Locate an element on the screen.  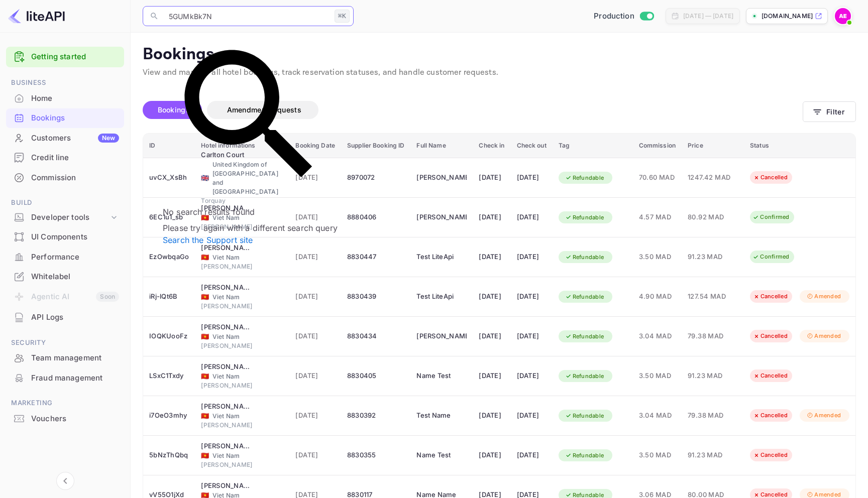
div: iRj-lQt6B is located at coordinates (169, 296).